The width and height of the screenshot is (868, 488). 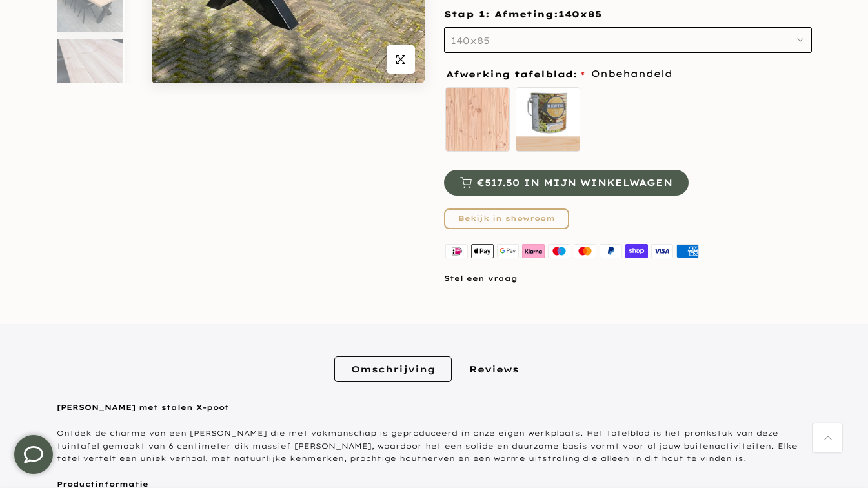 What do you see at coordinates (827, 438) in the screenshot?
I see `a: Terug naar boven` at bounding box center [827, 438].